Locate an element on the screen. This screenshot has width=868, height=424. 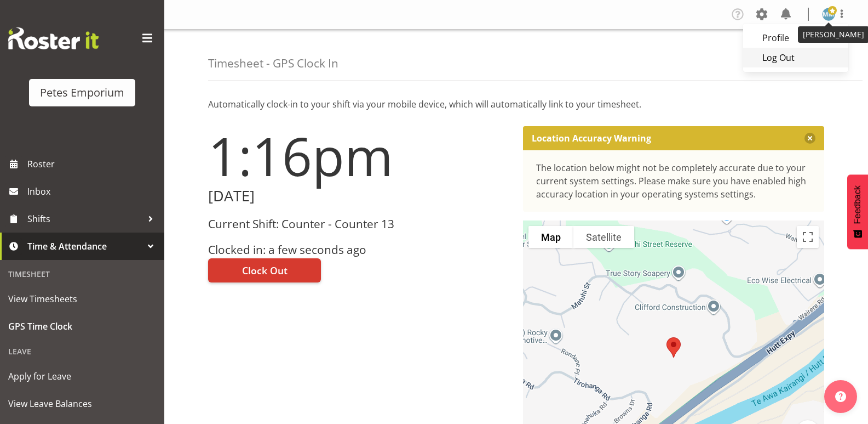
button: Feedback - Show survey is located at coordinates (858, 212).